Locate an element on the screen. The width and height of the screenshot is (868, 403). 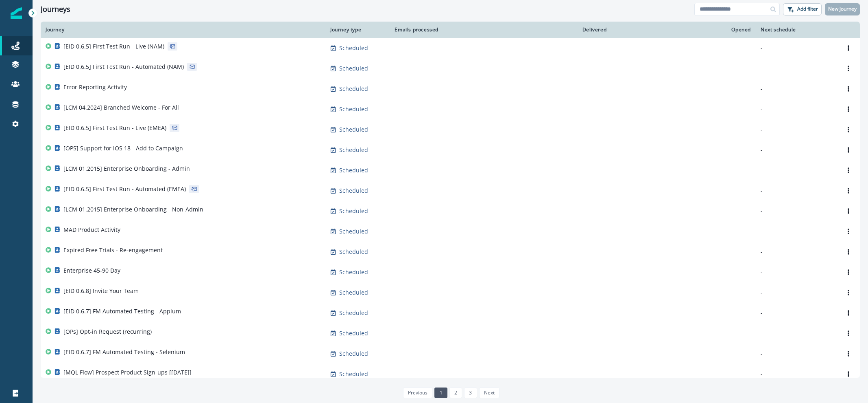
div: Next schedule is located at coordinates (797, 29).